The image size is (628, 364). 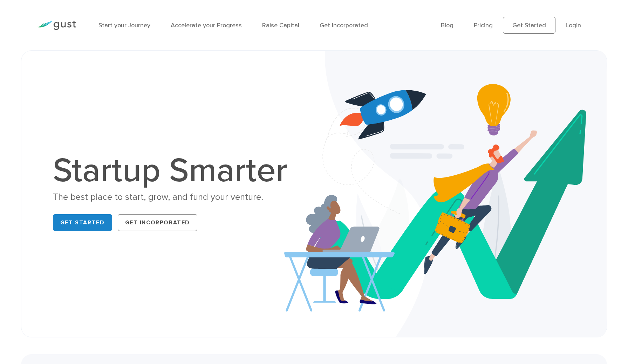 What do you see at coordinates (483, 25) in the screenshot?
I see `a: Pricing` at bounding box center [483, 25].